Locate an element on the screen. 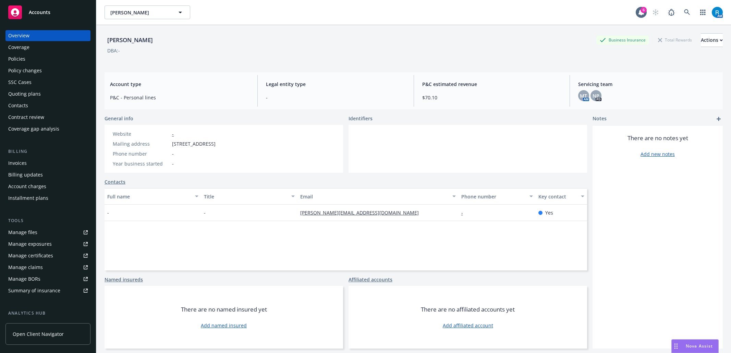 This screenshot has width=731, height=353. div: Actions is located at coordinates (712, 40).